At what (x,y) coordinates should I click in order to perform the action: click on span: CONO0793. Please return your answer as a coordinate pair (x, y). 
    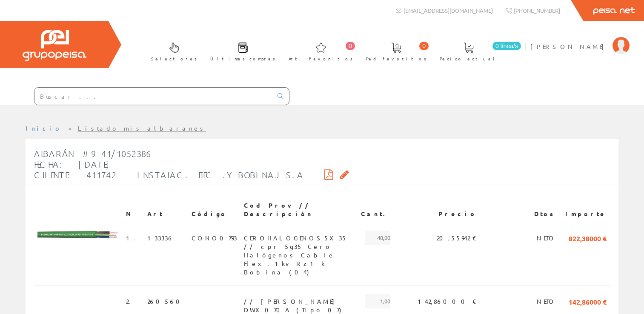
    Looking at the image, I should click on (214, 238).